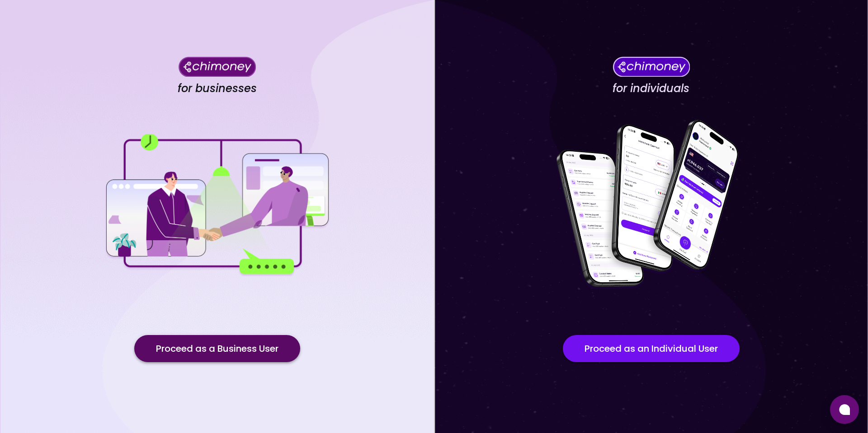 Image resolution: width=868 pixels, height=433 pixels. What do you see at coordinates (217, 205) in the screenshot?
I see `img: for businesses` at bounding box center [217, 205].